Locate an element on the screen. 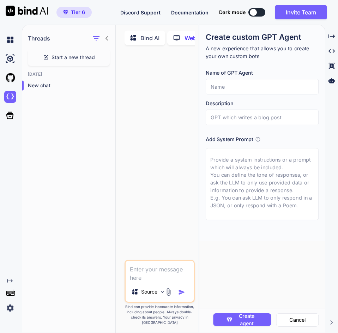 The image size is (338, 333). input: GPT which writes a blog post is located at coordinates (261, 118).